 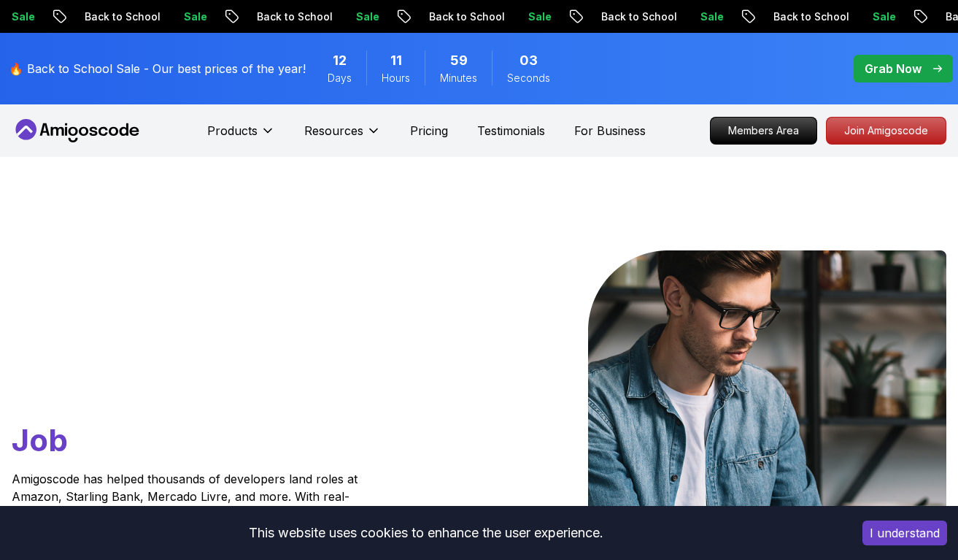 What do you see at coordinates (199, 356) in the screenshot?
I see `h1: Go From Learning to Hired: Master Java, Spring Boot & Cloud Skills That Get You the` at bounding box center [199, 356].